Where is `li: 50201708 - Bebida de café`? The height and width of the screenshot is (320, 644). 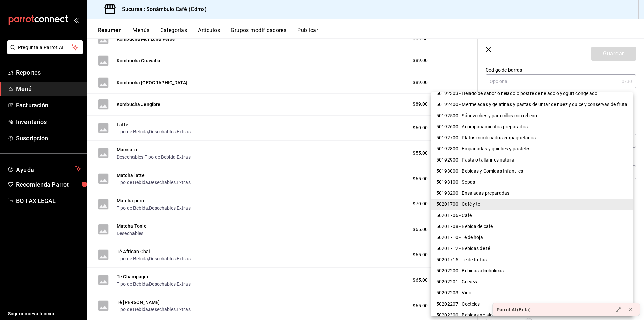
li: 50201708 - Bebida de café is located at coordinates (532, 226).